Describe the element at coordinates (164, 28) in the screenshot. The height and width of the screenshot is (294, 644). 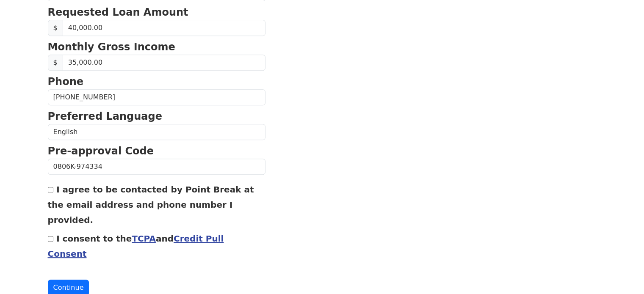
I see `input: Requested Loan Amount` at that location.